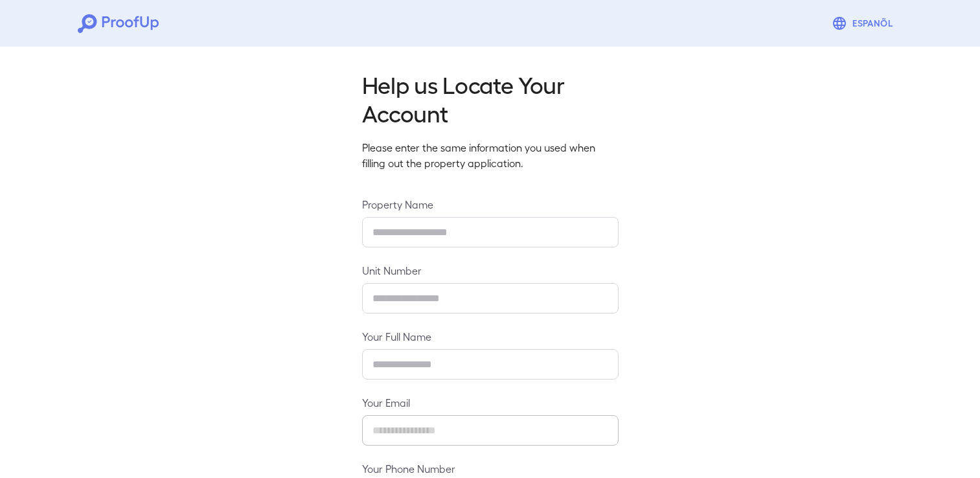 The width and height of the screenshot is (980, 478). Describe the element at coordinates (864, 23) in the screenshot. I see `button: Espanõl` at that location.